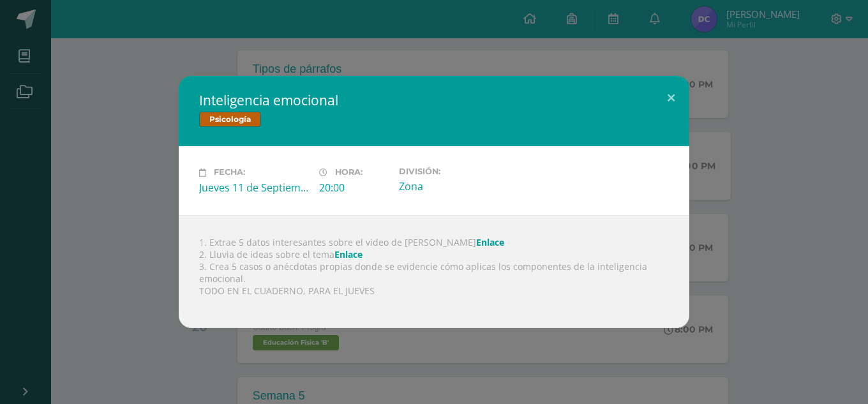  What do you see at coordinates (348, 172) in the screenshot?
I see `span: Hora:` at bounding box center [348, 172].